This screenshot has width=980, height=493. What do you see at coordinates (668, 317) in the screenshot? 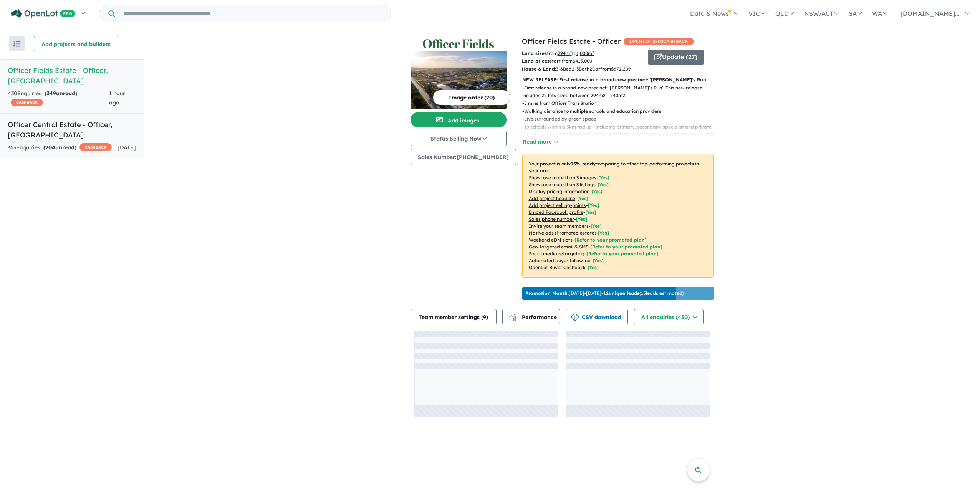
I see `button: All enquiries (430)` at bounding box center [668, 317].